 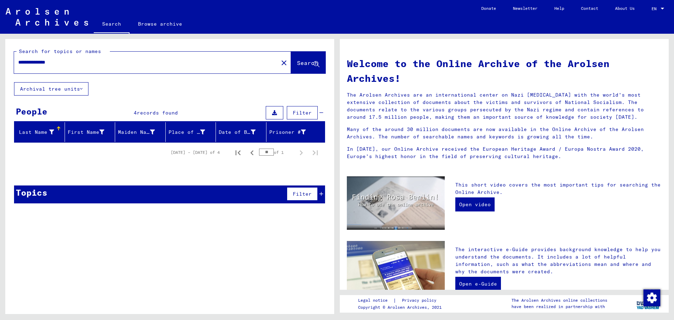 I want to click on div: Topics, so click(x=32, y=192).